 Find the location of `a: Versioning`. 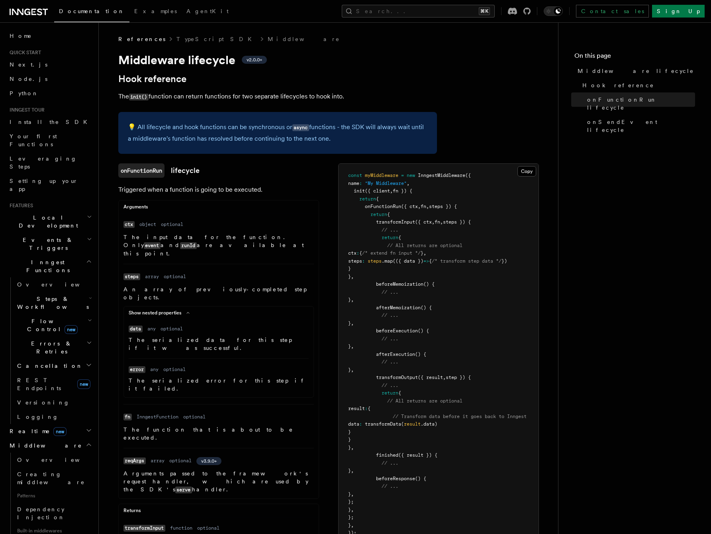

a: Versioning is located at coordinates (54, 402).